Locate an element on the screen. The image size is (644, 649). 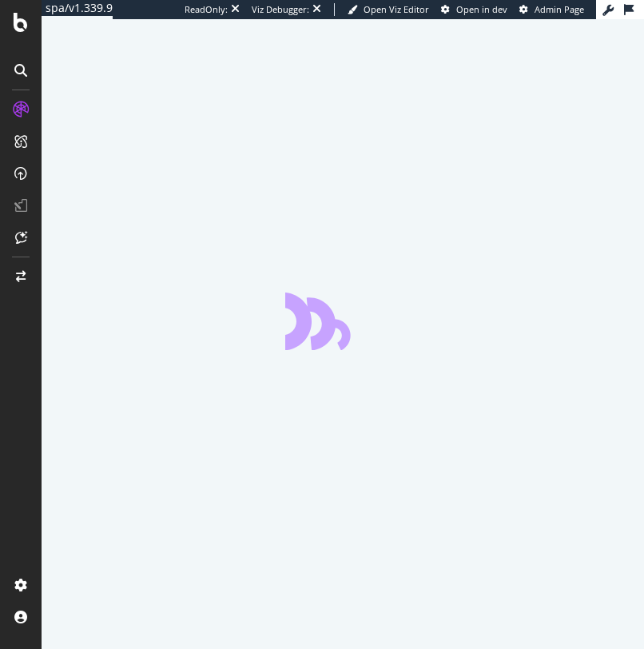
span: Admin Page is located at coordinates (559, 9).